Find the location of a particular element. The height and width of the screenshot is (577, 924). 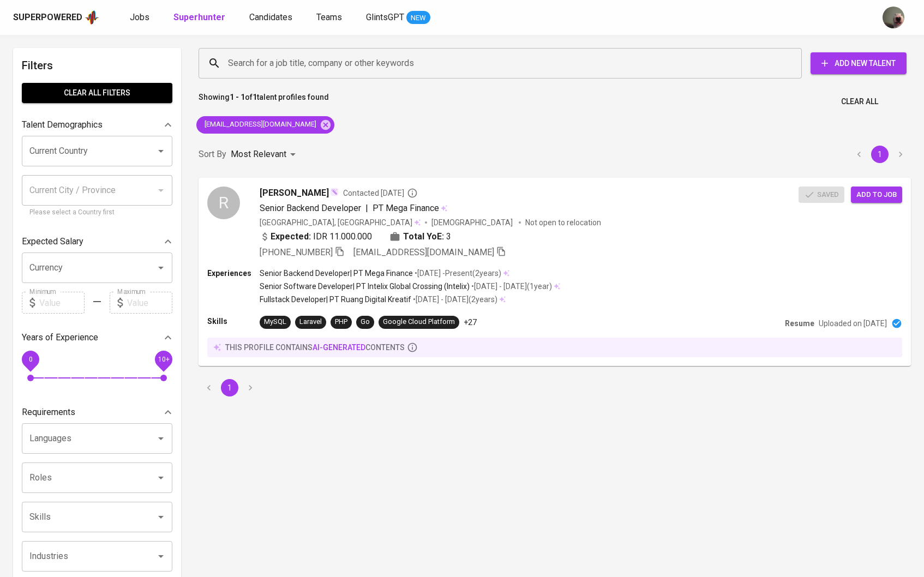

p: Resume is located at coordinates (800, 324).